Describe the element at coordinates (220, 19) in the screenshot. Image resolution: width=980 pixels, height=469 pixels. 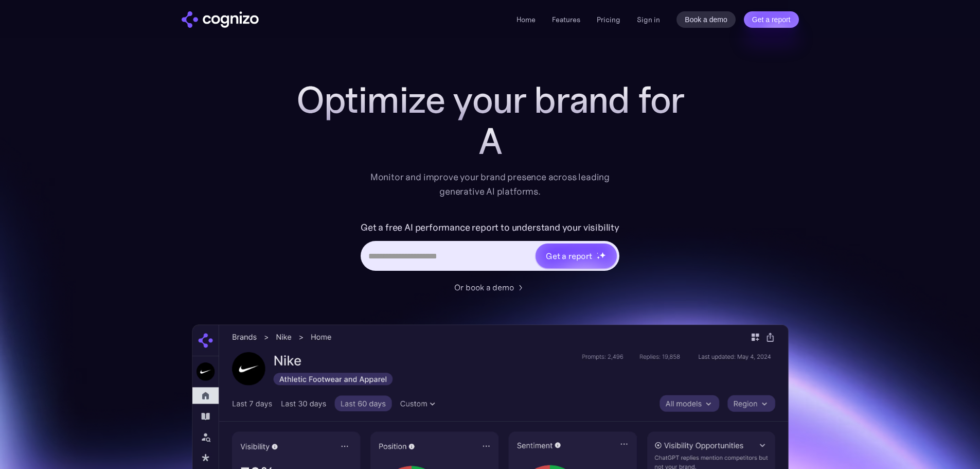
I see `img: cognizo logo` at that location.